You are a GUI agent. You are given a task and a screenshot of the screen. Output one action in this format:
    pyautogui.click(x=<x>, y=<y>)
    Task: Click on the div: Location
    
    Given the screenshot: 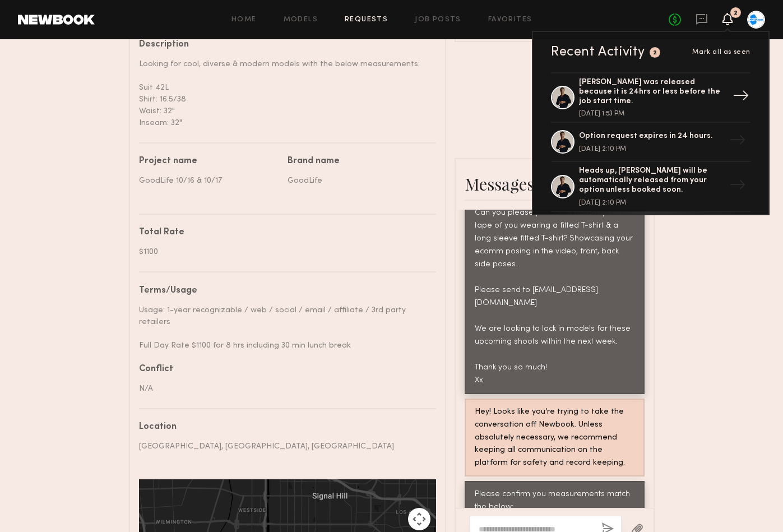 What is the action you would take?
    pyautogui.click(x=283, y=427)
    